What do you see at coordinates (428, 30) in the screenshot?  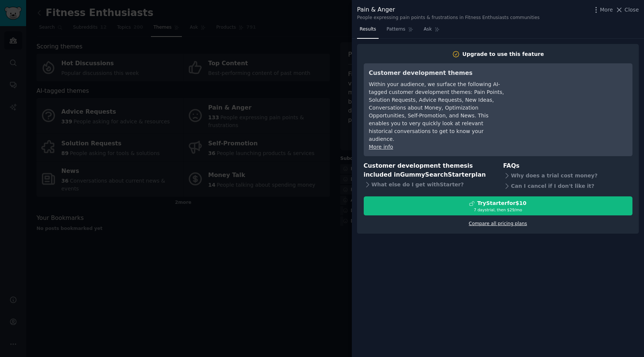 I see `span: Ask` at bounding box center [428, 30].